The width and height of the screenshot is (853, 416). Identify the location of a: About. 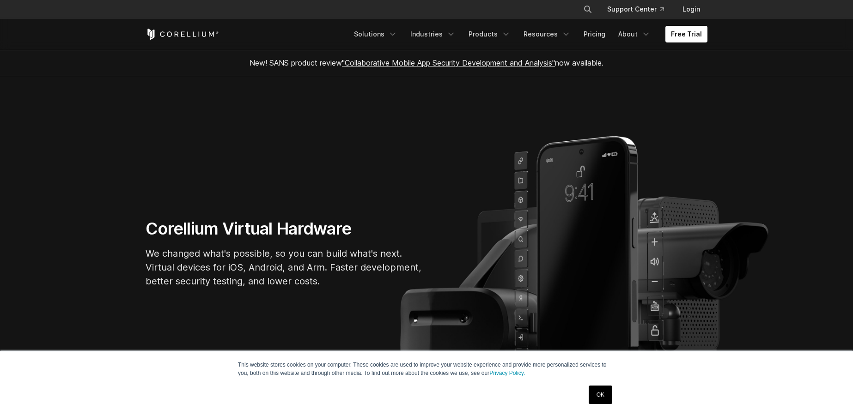
(634, 34).